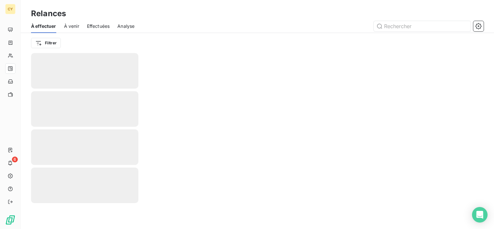 This screenshot has width=494, height=229. Describe the element at coordinates (480, 215) in the screenshot. I see `div: Open Intercom Messenger` at that location.